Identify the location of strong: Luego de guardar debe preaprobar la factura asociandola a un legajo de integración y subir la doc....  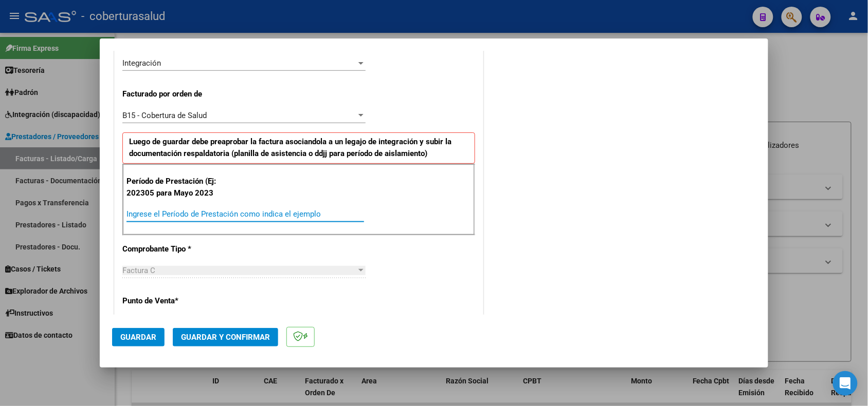
(290, 147).